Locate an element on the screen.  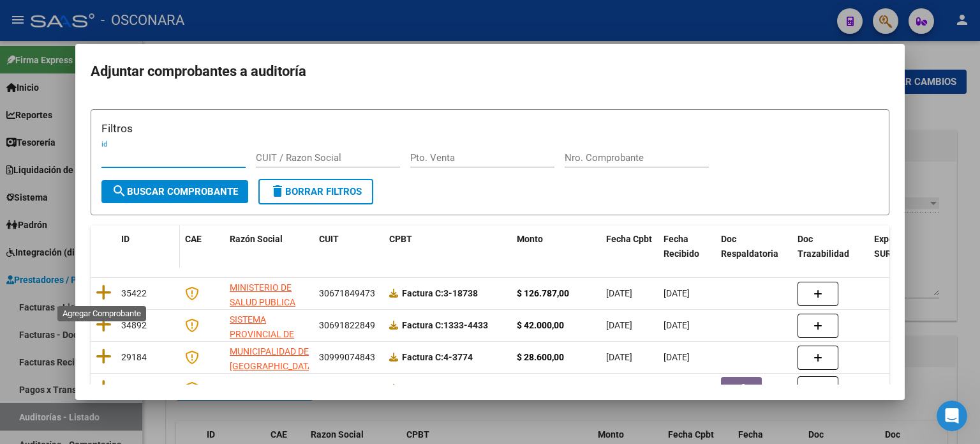
datatable-header-cell: CAE is located at coordinates (202, 246).